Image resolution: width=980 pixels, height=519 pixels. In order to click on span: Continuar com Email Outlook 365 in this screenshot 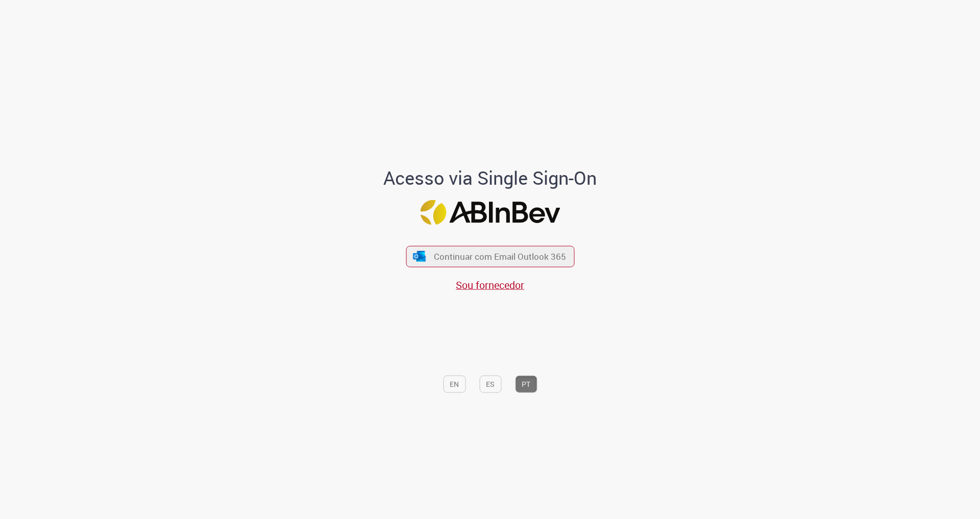, I will do `click(500, 256)`.